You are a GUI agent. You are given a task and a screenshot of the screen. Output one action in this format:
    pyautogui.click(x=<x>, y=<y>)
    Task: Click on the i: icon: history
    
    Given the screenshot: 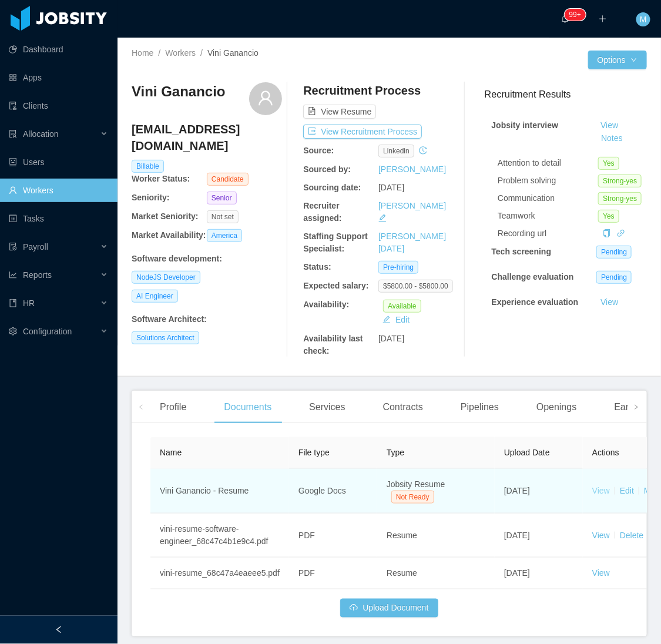 What is the action you would take?
    pyautogui.click(x=423, y=150)
    